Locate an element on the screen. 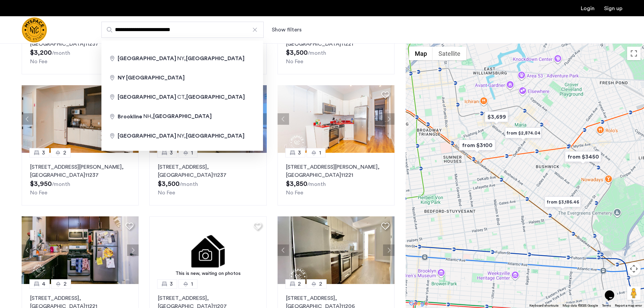  button: Show or hide filters is located at coordinates (286, 30).